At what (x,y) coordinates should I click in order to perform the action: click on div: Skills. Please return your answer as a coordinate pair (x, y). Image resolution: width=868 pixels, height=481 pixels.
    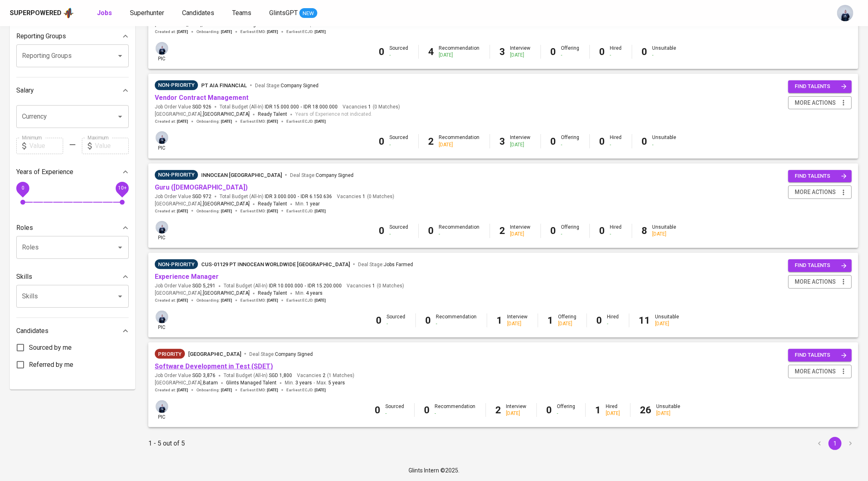
    Looking at the image, I should click on (72, 277).